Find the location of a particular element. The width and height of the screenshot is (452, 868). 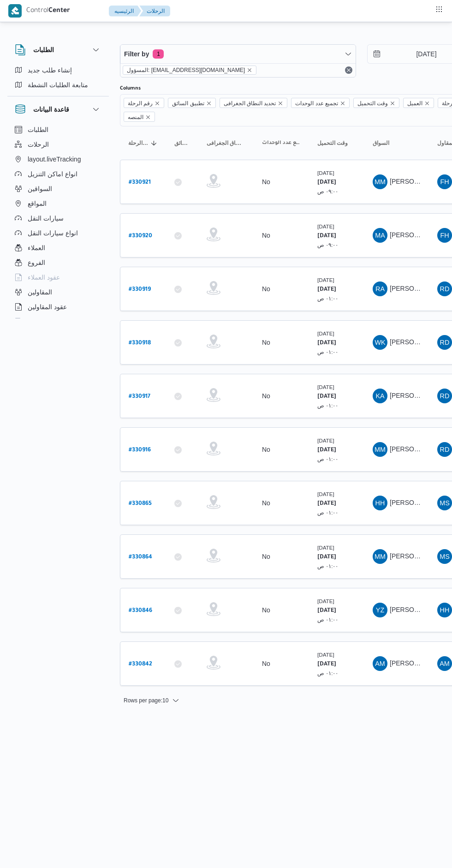

a: #330918 is located at coordinates (140, 343).